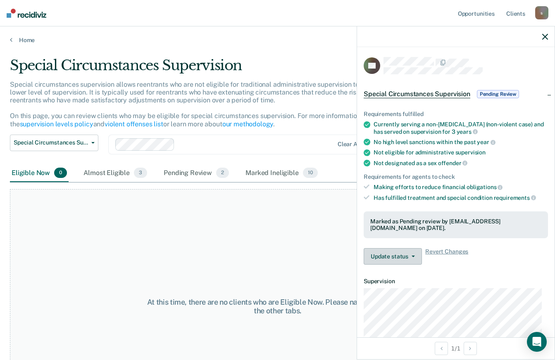 Image resolution: width=555 pixels, height=360 pixels. Describe the element at coordinates (310, 173) in the screenshot. I see `span: 10` at that location.